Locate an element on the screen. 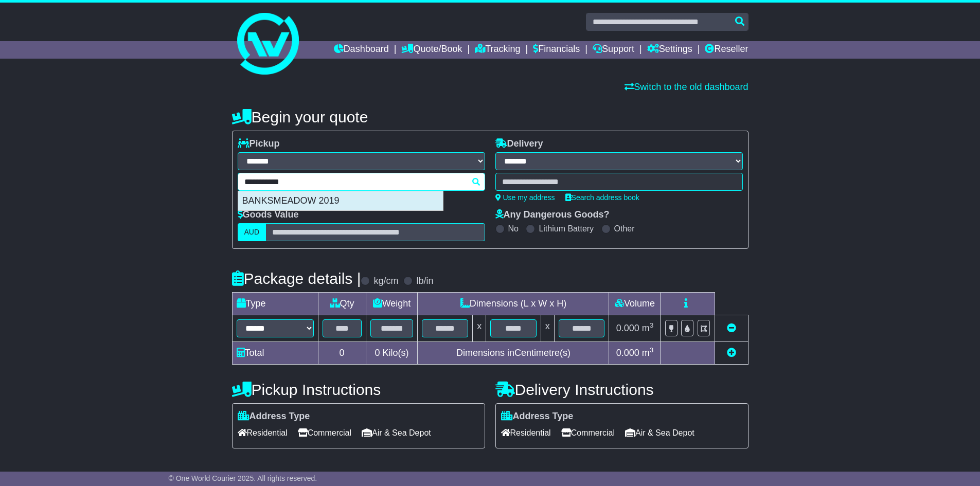 The width and height of the screenshot is (980, 486). a: Settings is located at coordinates (670, 50).